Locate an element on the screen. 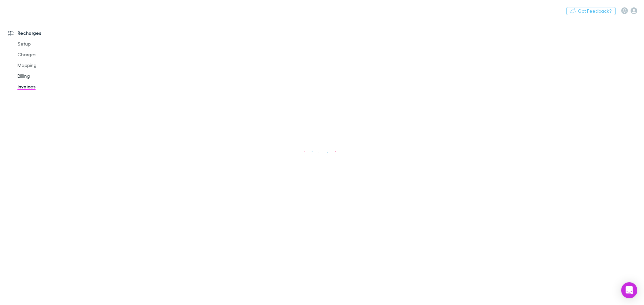 The image size is (644, 305). button: Got Feedback? is located at coordinates (591, 11).